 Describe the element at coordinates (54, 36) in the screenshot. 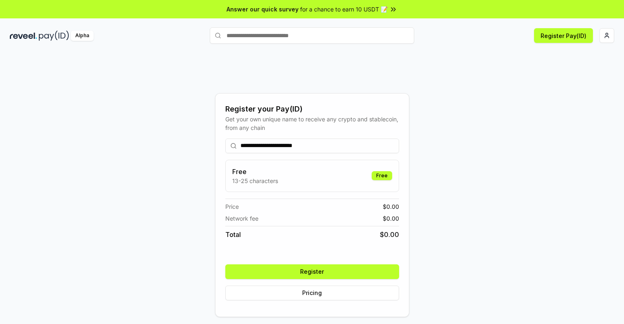

I see `img: pay_id` at that location.